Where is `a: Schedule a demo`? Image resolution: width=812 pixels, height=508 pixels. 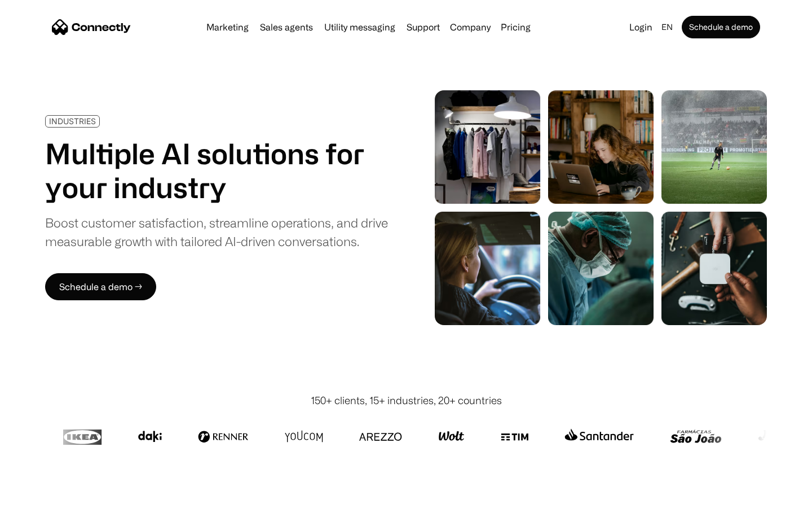 a: Schedule a demo is located at coordinates (720, 27).